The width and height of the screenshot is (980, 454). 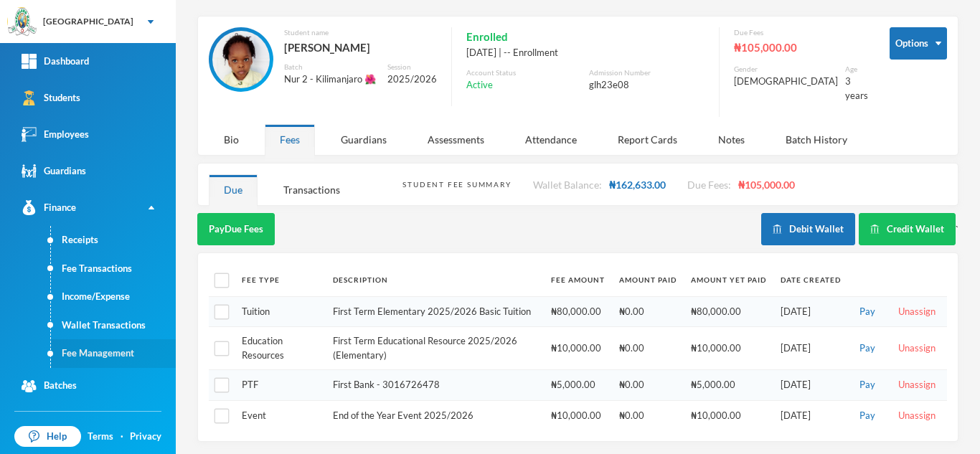 What do you see at coordinates (49, 207) in the screenshot?
I see `div: Finance` at bounding box center [49, 207].